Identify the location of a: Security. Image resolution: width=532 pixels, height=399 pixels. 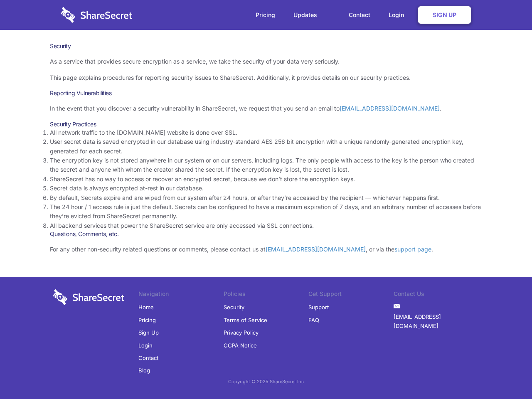
(234, 307).